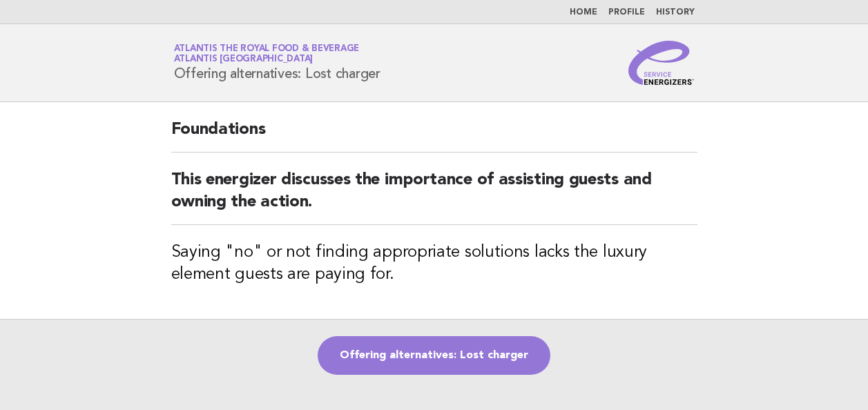 Image resolution: width=868 pixels, height=410 pixels. I want to click on h2: This energizer discusses the importance of assisting guests and owning the action., so click(434, 197).